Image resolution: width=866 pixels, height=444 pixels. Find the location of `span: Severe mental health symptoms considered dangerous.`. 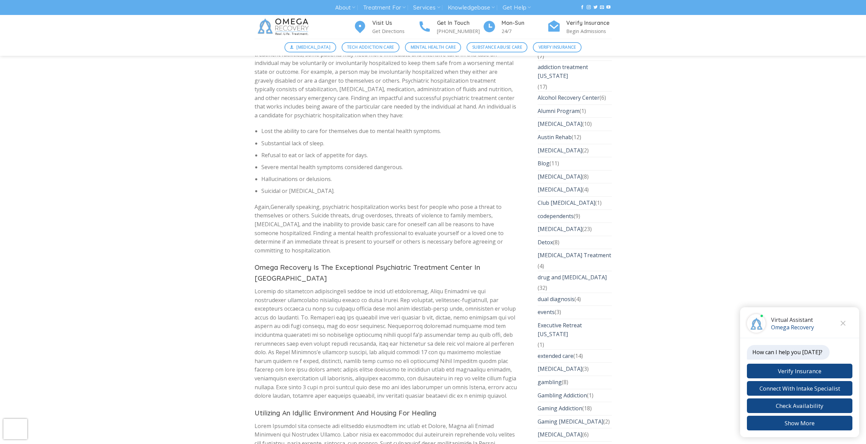

span: Severe mental health symptoms considered dangerous. is located at coordinates (332, 167).